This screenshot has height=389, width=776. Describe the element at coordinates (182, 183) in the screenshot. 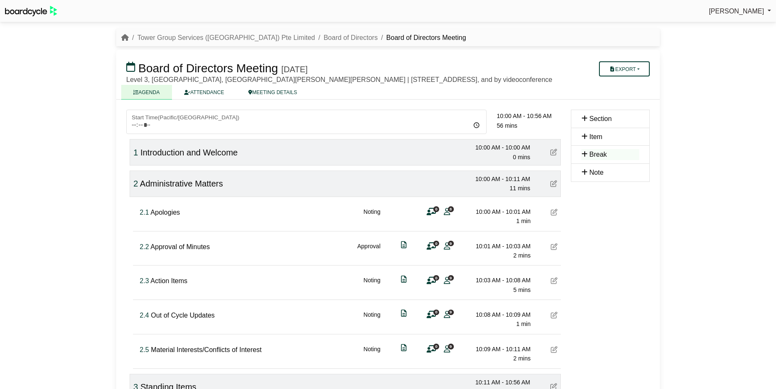

I see `span: Administrative Matters` at that location.